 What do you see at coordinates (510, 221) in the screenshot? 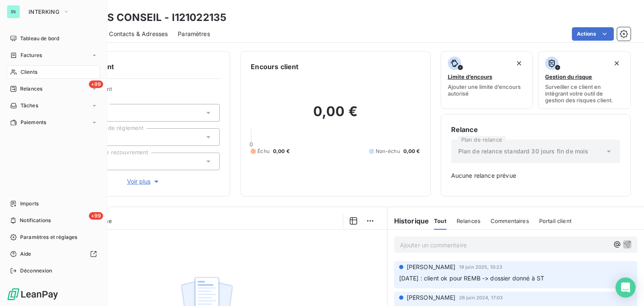
I see `span: Commentaires` at bounding box center [510, 221].